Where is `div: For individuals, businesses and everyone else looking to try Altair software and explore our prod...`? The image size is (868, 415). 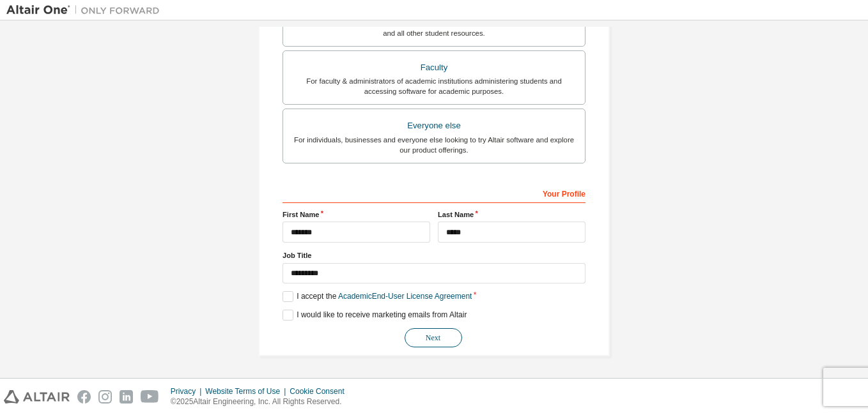 div: For individuals, businesses and everyone else looking to try Altair software and explore our prod... is located at coordinates (434, 145).